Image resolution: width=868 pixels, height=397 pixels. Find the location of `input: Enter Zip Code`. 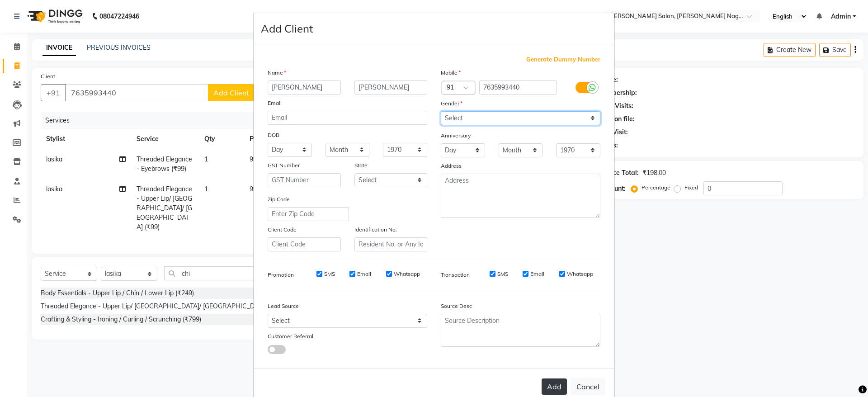

input: Enter Zip Code is located at coordinates (308, 214).